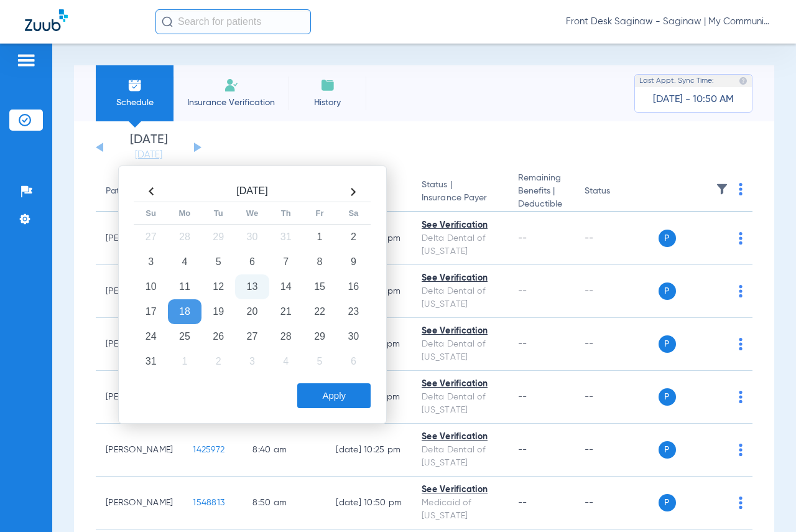 The image size is (796, 532). I want to click on th: Remaining Benefits |, so click(541, 192).